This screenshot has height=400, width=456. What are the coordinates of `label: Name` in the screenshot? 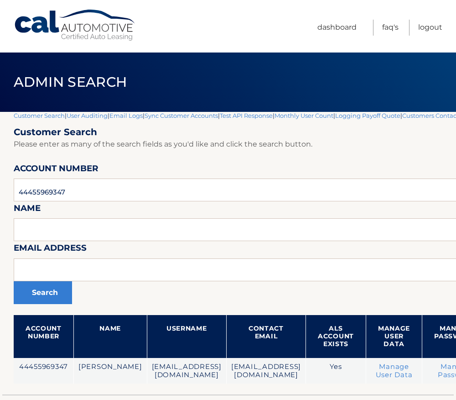 It's located at (27, 209).